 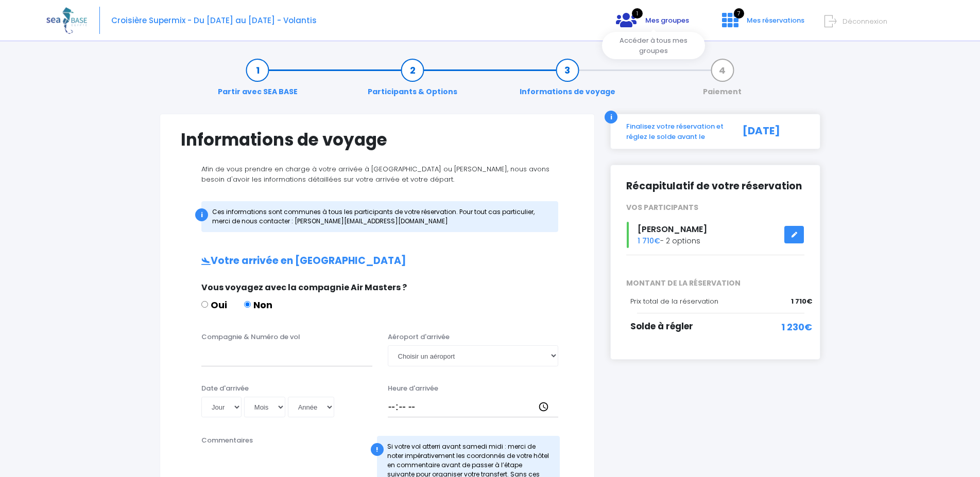 What do you see at coordinates (739, 14) in the screenshot?
I see `span: 7` at bounding box center [739, 14].